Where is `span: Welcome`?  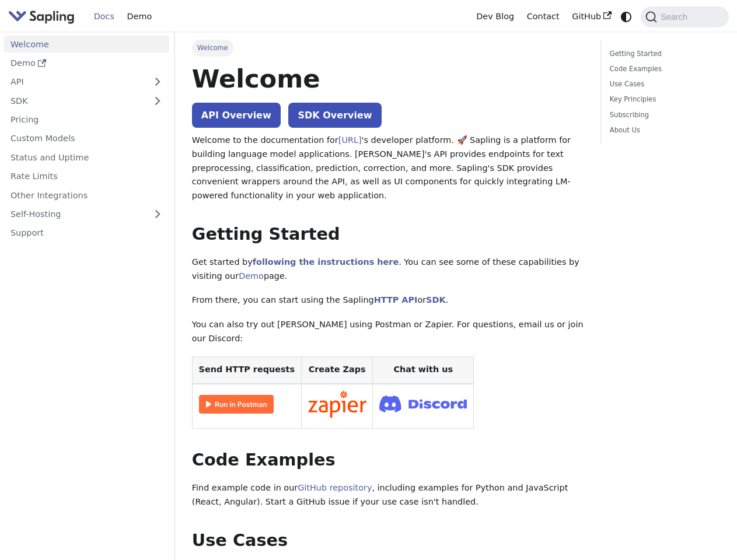 span: Welcome is located at coordinates (212, 48).